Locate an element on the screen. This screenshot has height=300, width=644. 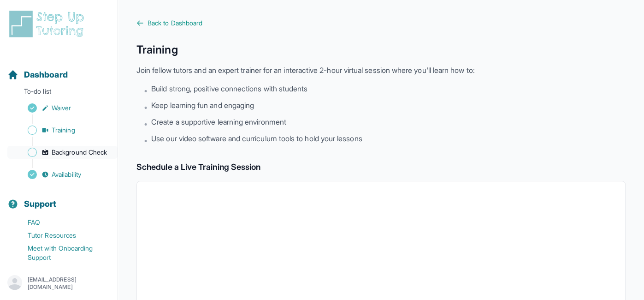
span: Create a supportive learning environment is located at coordinates (218, 122).